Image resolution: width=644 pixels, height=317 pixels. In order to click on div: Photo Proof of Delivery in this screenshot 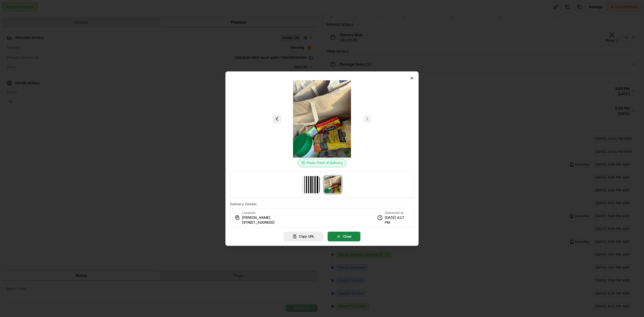, I will do `click(322, 163)`.